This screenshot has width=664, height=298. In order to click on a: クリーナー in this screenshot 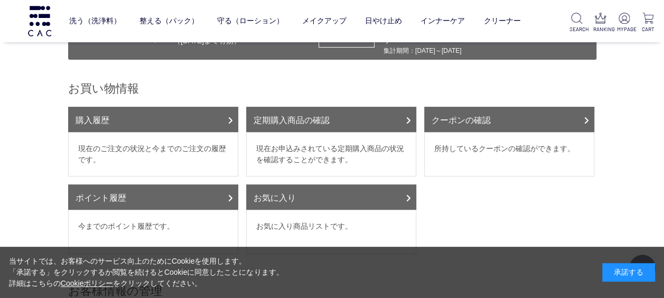, I will do `click(502, 21)`.